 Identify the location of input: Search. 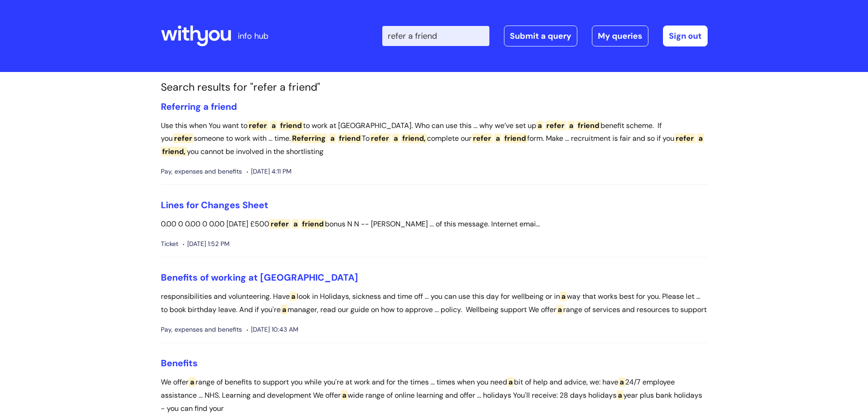
(435, 36).